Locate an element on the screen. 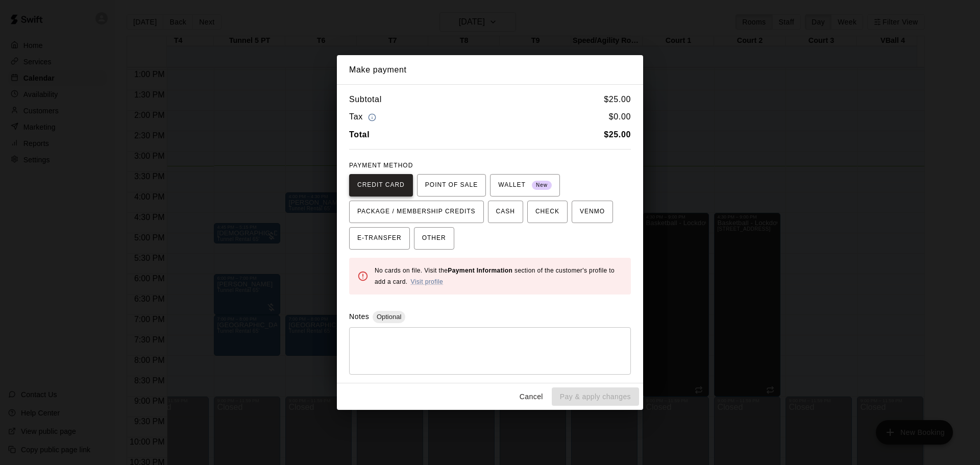  span: E-TRANSFER is located at coordinates (379, 238).